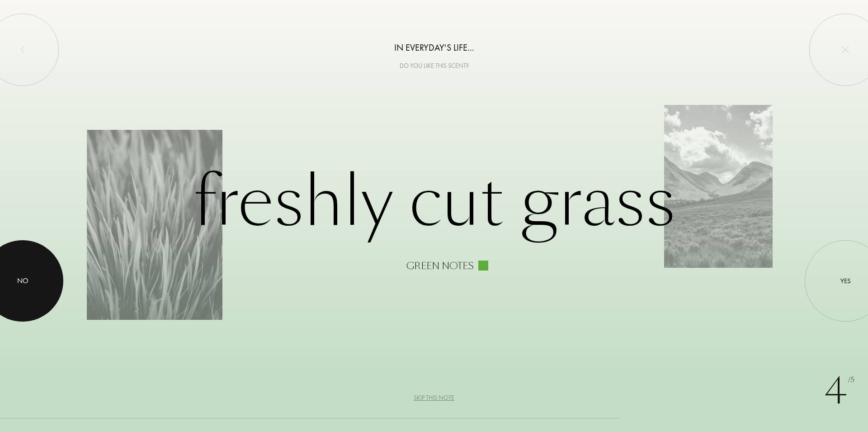 This screenshot has height=432, width=868. What do you see at coordinates (434, 216) in the screenshot?
I see `div: Freshly cut grass` at bounding box center [434, 216].